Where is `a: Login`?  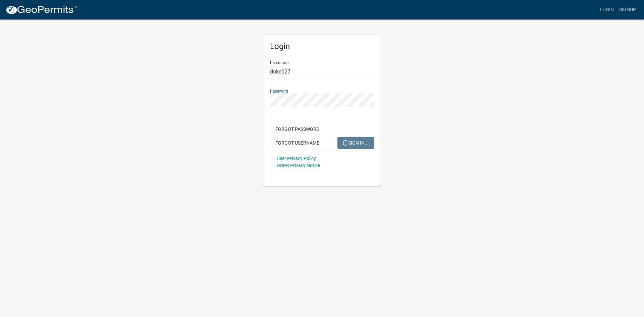 a: Login is located at coordinates (607, 9).